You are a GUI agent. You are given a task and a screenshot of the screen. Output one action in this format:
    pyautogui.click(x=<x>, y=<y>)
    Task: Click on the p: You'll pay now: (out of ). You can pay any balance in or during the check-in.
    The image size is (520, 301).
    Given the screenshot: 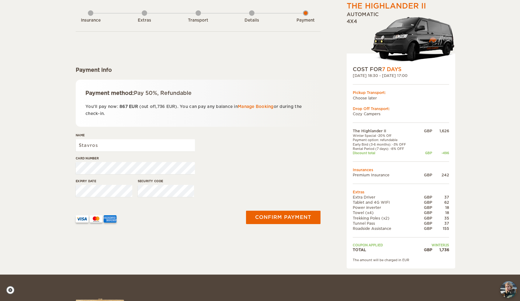 What is the action you would take?
    pyautogui.click(x=198, y=110)
    